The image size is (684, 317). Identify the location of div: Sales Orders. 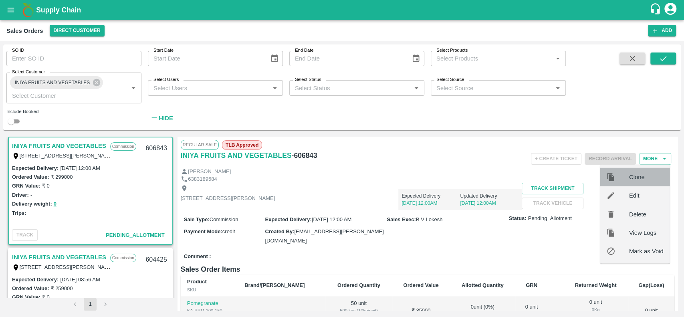
(25, 31).